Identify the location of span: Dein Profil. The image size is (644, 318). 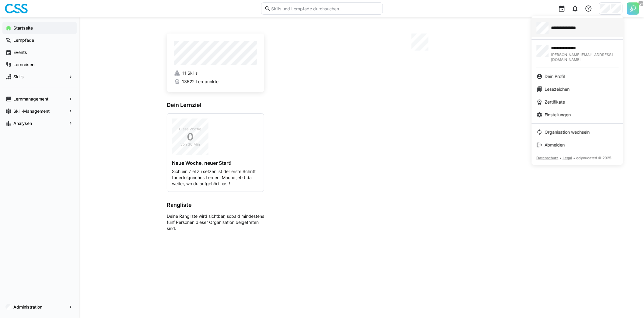
(555, 76).